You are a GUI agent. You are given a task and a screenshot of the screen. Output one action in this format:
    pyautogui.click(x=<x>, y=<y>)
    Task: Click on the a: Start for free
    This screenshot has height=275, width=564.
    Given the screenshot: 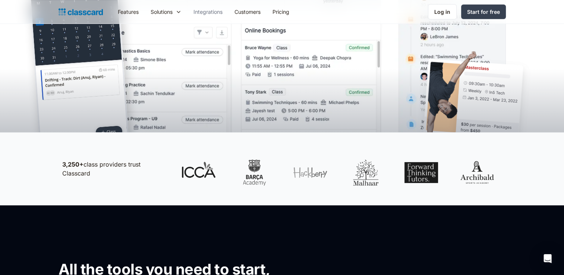 What is the action you would take?
    pyautogui.click(x=483, y=12)
    